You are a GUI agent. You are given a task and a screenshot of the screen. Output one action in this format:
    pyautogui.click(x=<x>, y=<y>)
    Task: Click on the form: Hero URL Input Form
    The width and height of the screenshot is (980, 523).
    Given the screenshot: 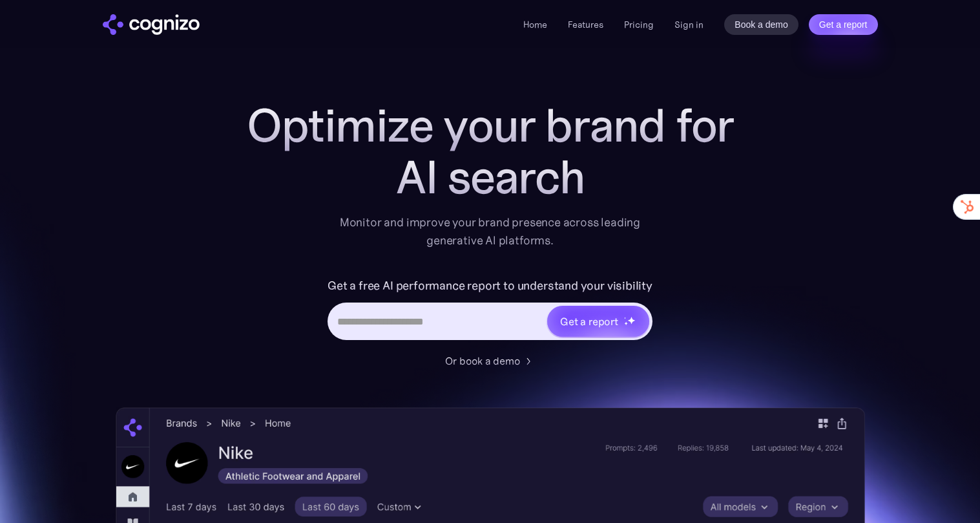 What is the action you would take?
    pyautogui.click(x=490, y=311)
    